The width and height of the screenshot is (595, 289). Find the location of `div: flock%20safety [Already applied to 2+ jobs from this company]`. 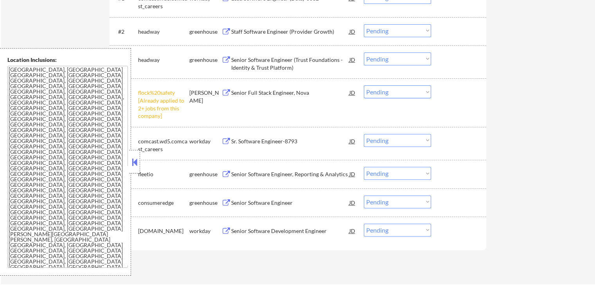

div: flock%20safety [Already applied to 2+ jobs from this company] is located at coordinates (164, 104).